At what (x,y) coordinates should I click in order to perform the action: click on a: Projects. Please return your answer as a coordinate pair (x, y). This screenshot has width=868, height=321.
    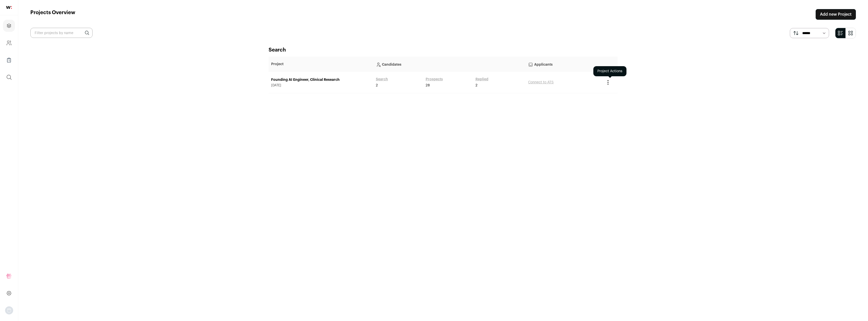
    Looking at the image, I should click on (9, 26).